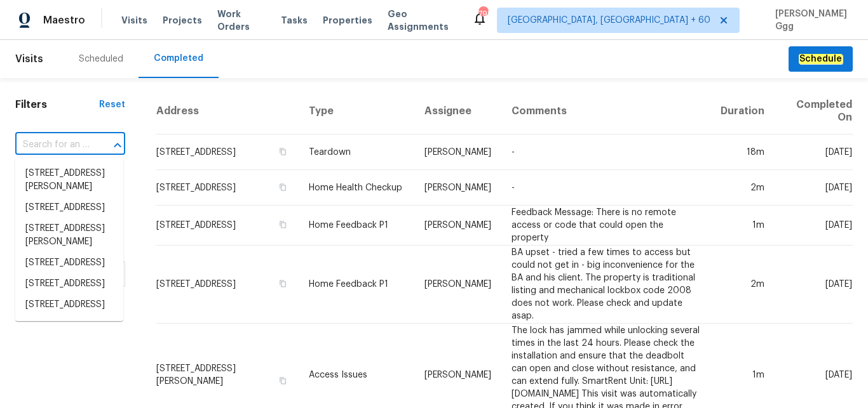 The height and width of the screenshot is (408, 868). Describe the element at coordinates (112, 105) in the screenshot. I see `div: Reset` at that location.